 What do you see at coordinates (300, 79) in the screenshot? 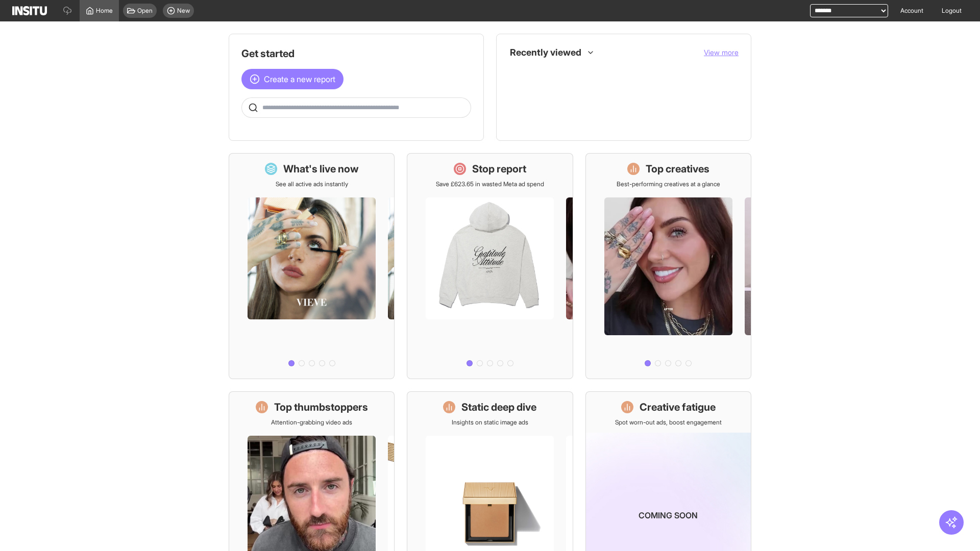
I see `span: Create a new report` at bounding box center [300, 79].